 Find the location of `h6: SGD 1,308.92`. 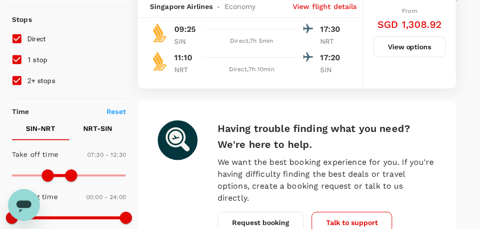

h6: SGD 1,308.92 is located at coordinates (410, 24).